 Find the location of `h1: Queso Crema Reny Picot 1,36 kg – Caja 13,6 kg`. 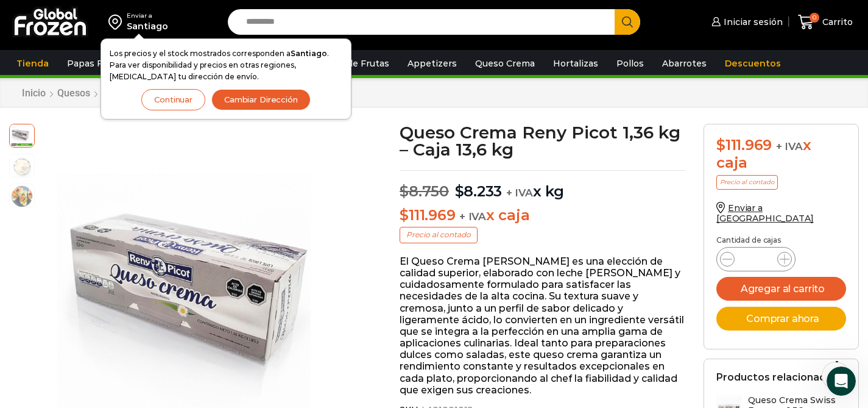

h1: Queso Crema Reny Picot 1,36 kg – Caja 13,6 kg is located at coordinates (542, 141).